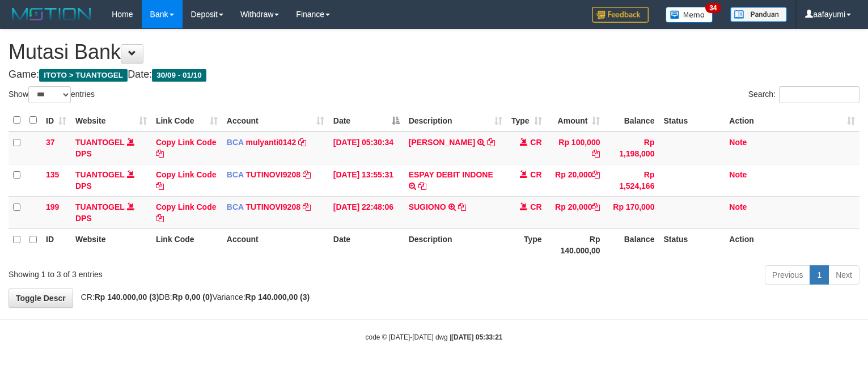 The image size is (868, 390). What do you see at coordinates (187, 244) in the screenshot?
I see `th: Link Code` at bounding box center [187, 244].